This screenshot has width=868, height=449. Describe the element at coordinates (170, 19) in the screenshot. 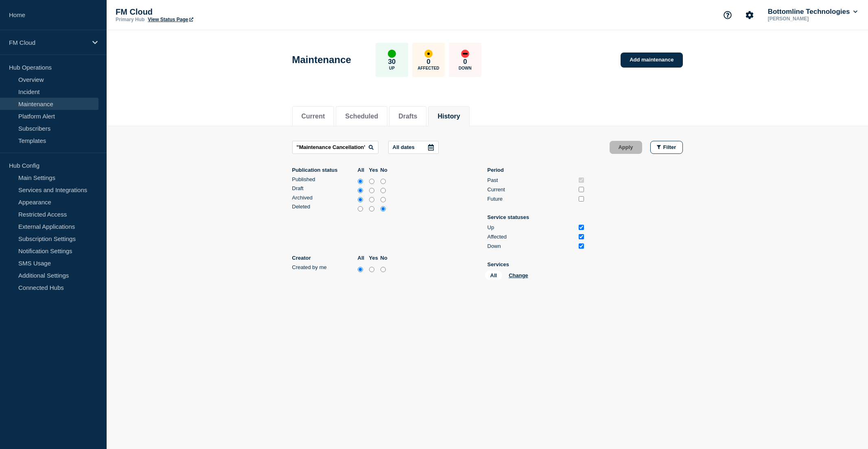

I see `a: View Status Page` at that location.